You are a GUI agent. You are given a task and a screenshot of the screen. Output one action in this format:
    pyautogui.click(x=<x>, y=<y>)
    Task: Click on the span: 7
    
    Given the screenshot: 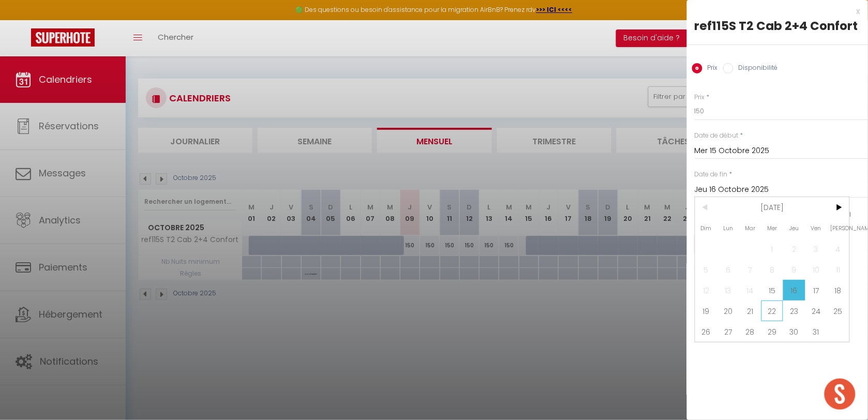 What is the action you would take?
    pyautogui.click(x=750, y=269)
    